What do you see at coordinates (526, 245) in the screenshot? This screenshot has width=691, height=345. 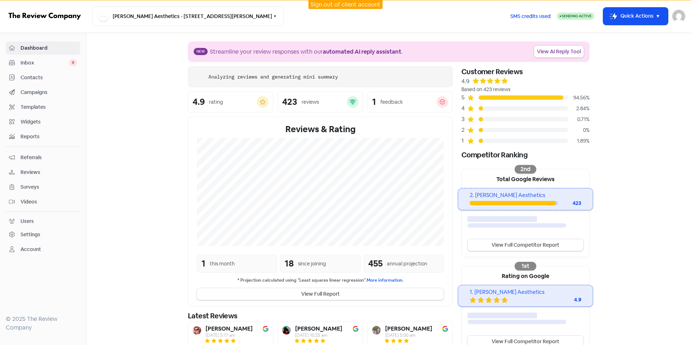 I see `a: View Full Competitor Report` at bounding box center [526, 245].